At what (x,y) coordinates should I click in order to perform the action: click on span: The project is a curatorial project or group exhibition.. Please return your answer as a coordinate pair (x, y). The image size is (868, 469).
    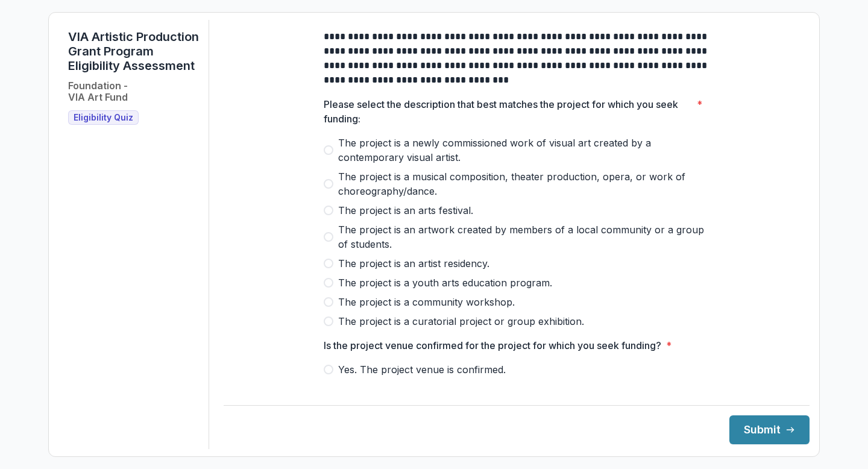
    Looking at the image, I should click on (462, 322).